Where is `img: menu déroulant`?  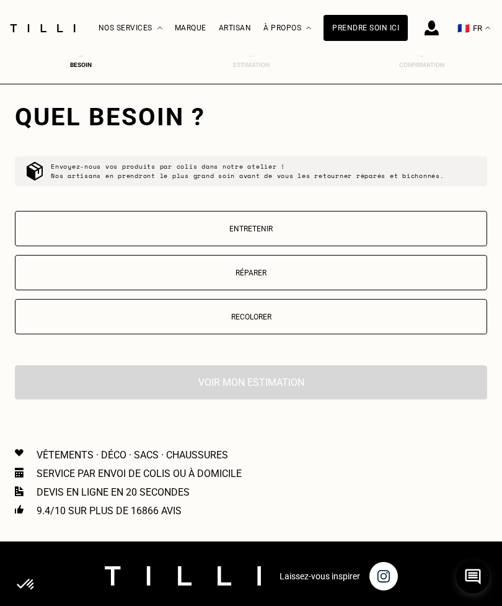 img: menu déroulant is located at coordinates (488, 28).